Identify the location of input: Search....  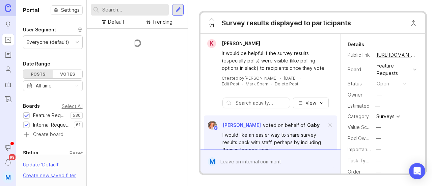
(134, 10).